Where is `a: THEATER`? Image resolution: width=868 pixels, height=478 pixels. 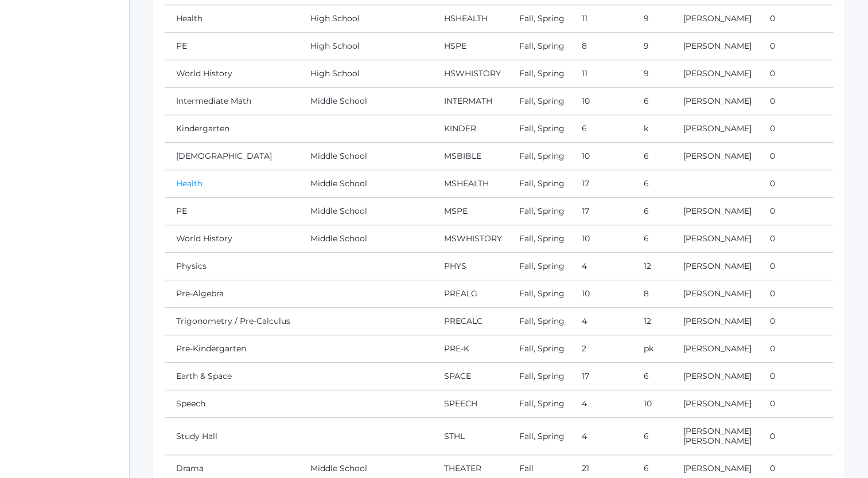
a: THEATER is located at coordinates (462, 468).